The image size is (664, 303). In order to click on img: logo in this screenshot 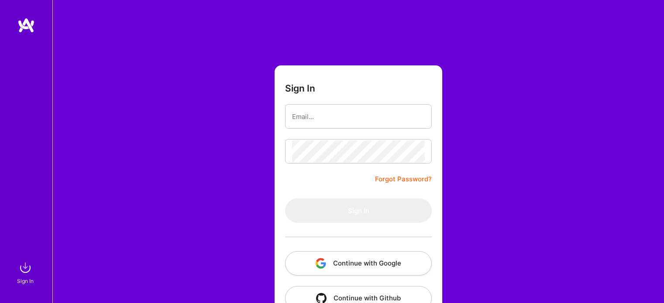, I will do `click(26, 25)`.